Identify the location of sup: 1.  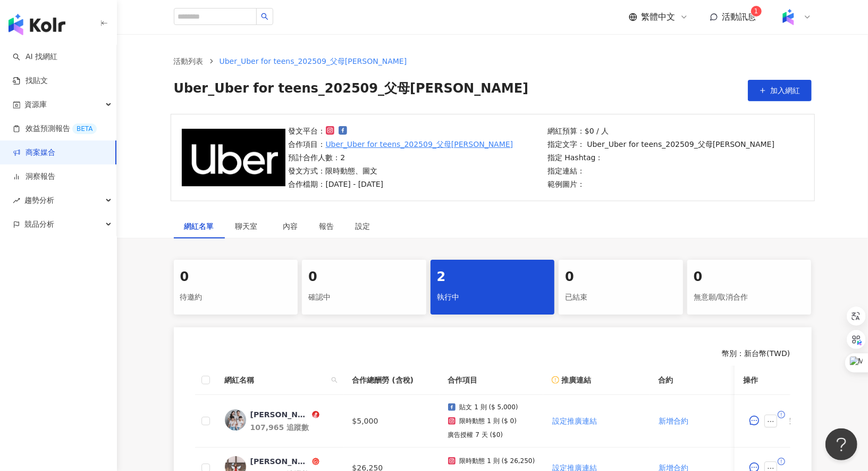
(757, 11).